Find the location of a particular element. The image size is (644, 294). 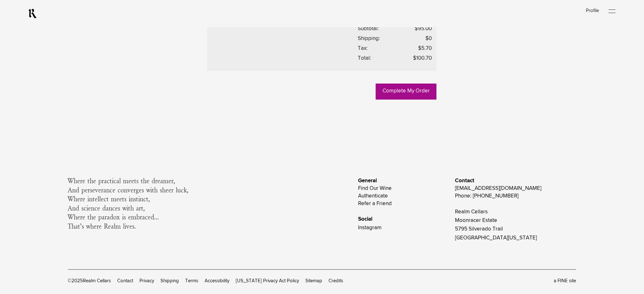

span: Social is located at coordinates (366, 220).